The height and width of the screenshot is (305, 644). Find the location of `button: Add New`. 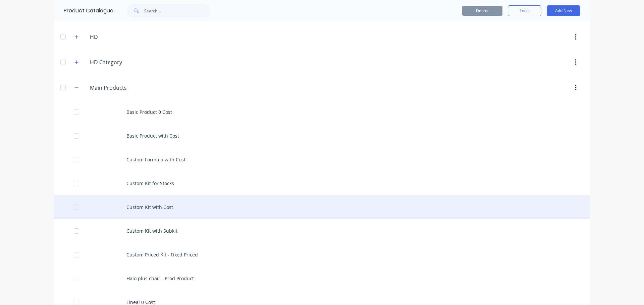

button: Add New is located at coordinates (564, 11).